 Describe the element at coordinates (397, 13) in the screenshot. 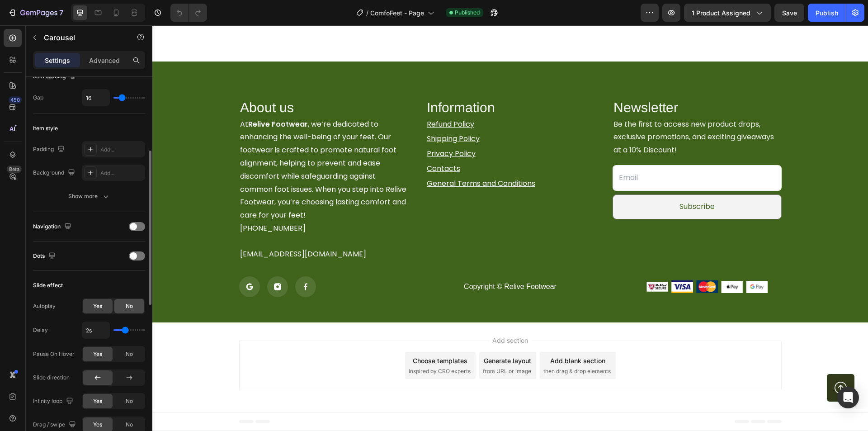

I see `span: ComfoFeet - Page` at that location.